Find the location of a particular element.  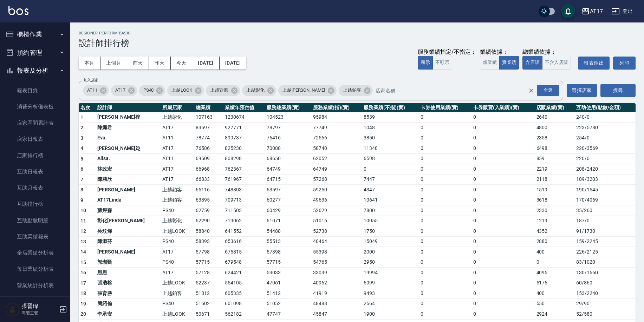

h5: 張晉瑋 is located at coordinates (39, 306).